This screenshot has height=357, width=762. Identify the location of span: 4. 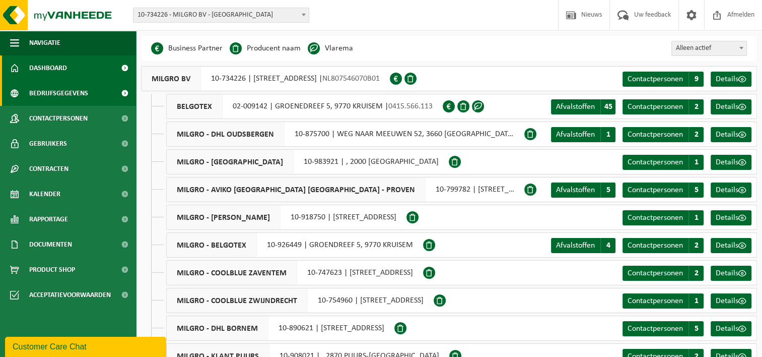
(608, 245).